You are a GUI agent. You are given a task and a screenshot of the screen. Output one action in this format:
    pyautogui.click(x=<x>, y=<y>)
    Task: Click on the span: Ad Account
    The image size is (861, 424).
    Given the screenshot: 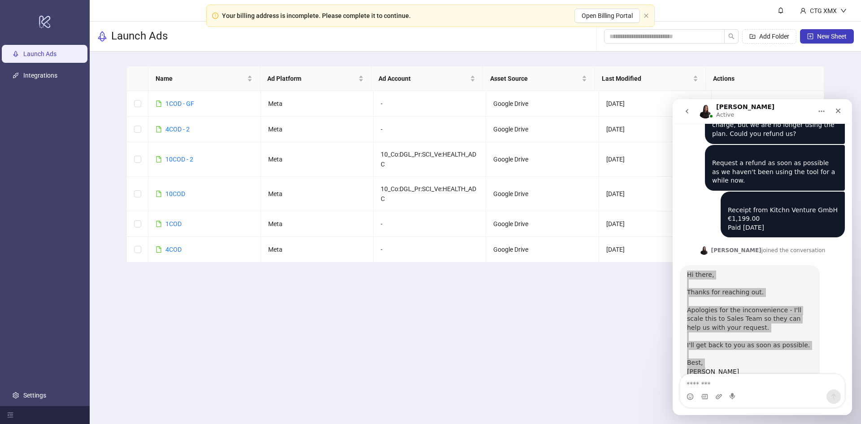 What is the action you would take?
    pyautogui.click(x=423, y=79)
    